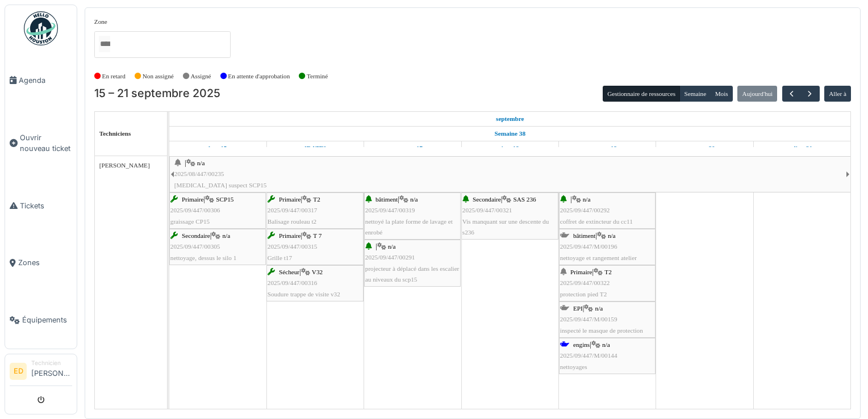  Describe the element at coordinates (510, 148) in the screenshot. I see `a: 18 septembre 2025` at that location.